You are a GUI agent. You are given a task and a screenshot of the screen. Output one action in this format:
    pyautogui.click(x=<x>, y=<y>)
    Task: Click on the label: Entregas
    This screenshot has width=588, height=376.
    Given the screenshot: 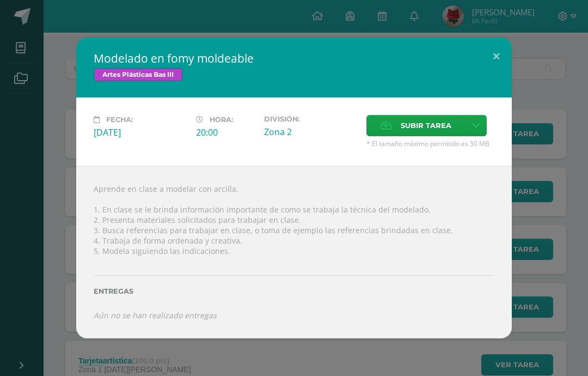 What is the action you would take?
    pyautogui.click(x=294, y=291)
    